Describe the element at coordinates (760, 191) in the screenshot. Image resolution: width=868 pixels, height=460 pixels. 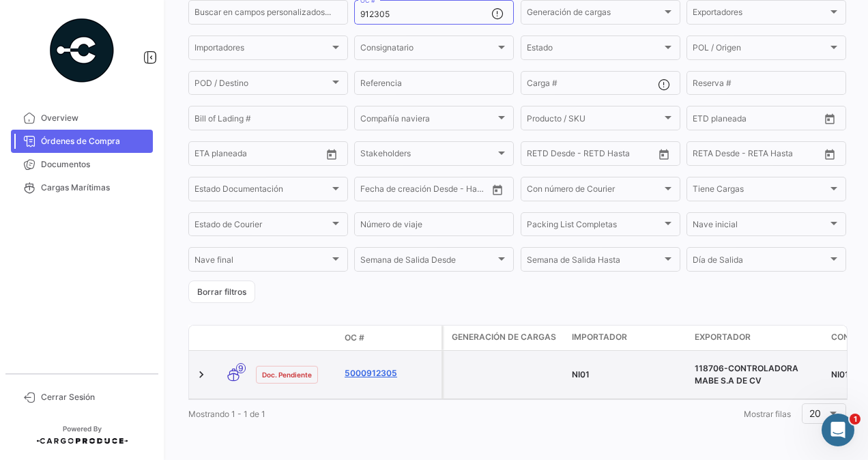
I see `span: Tiene Cargas` at that location.